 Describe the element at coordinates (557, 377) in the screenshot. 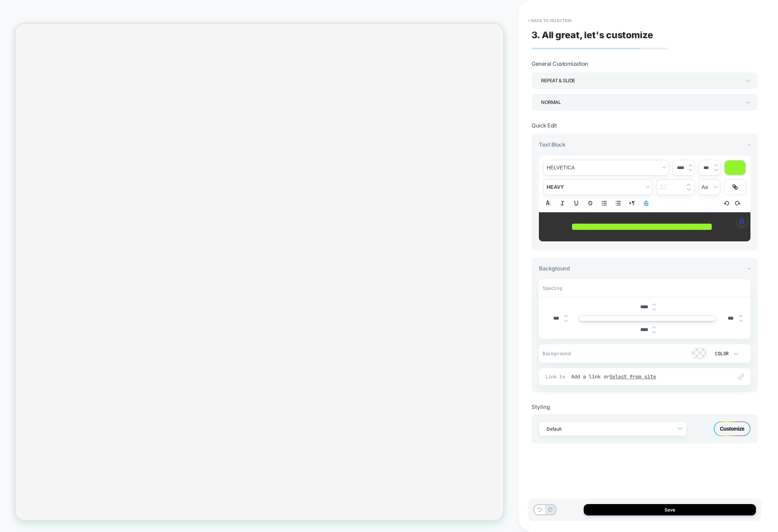

I see `span: Link to` at that location.